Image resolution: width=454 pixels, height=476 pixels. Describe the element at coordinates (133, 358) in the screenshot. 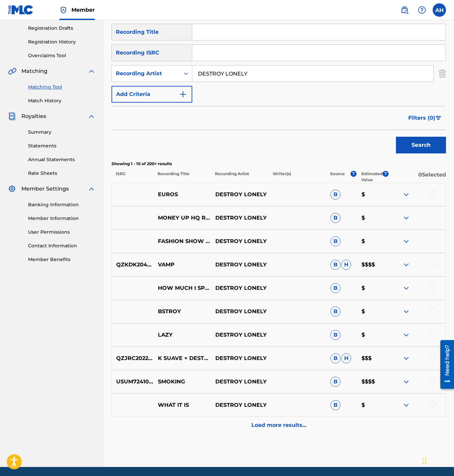

I see `p: QZJRC2022993` at that location.